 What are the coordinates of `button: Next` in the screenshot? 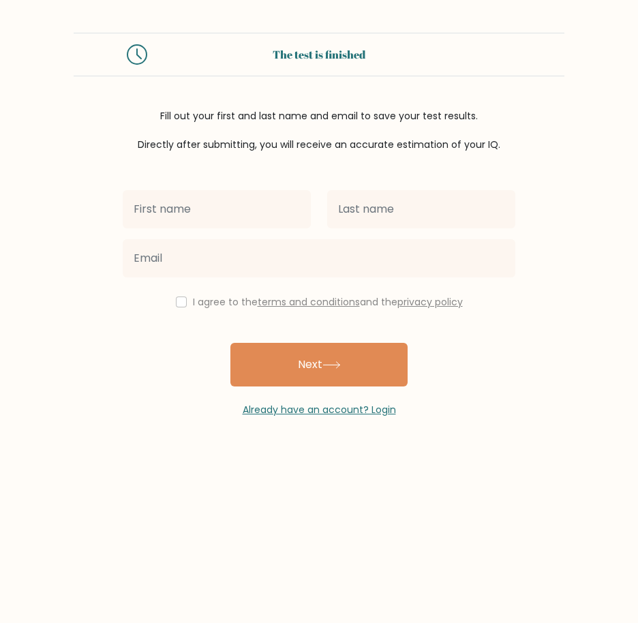 It's located at (319, 365).